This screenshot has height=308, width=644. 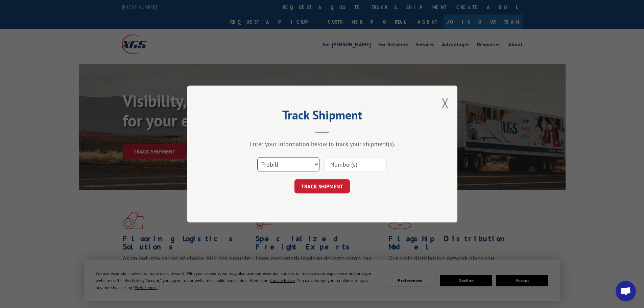 What do you see at coordinates (356, 164) in the screenshot?
I see `input: Number(s)` at bounding box center [356, 164].